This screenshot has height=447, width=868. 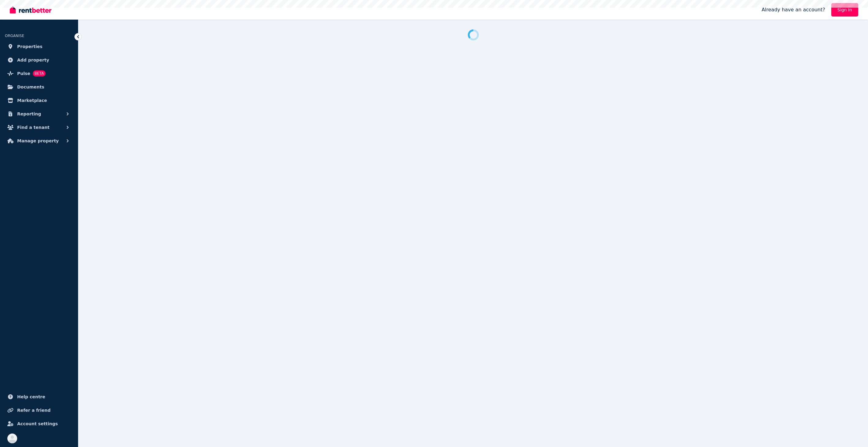 I want to click on span: Already have an account?, so click(x=793, y=10).